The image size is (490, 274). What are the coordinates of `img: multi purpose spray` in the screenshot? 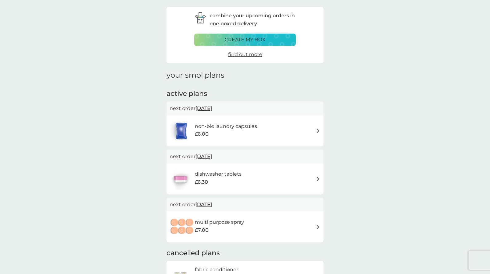 It's located at (182, 226).